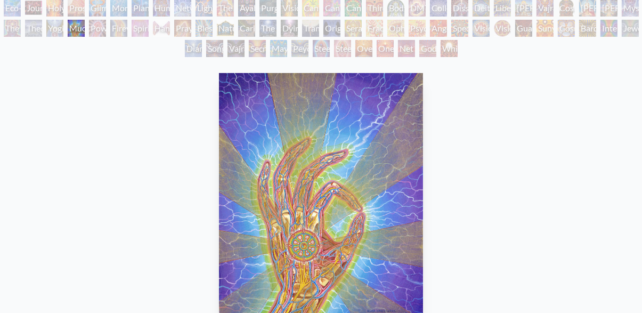 Image resolution: width=642 pixels, height=313 pixels. What do you see at coordinates (567, 28) in the screenshot?
I see `div: Cosmic Elf` at bounding box center [567, 28].